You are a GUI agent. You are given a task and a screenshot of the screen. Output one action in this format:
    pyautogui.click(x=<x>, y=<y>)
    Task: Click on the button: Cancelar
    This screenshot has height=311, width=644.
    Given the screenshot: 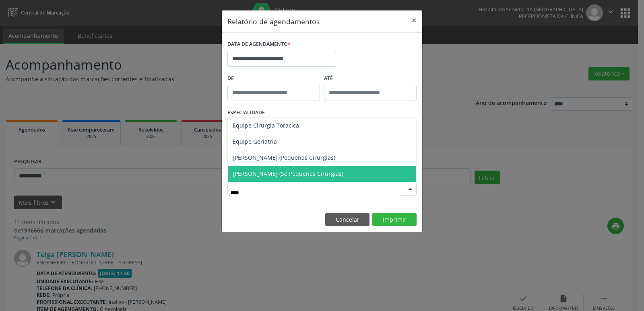 What is the action you would take?
    pyautogui.click(x=347, y=220)
    